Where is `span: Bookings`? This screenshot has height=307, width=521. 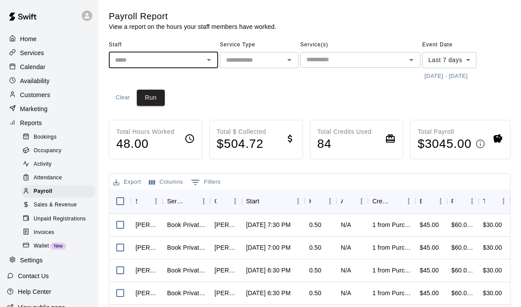 span: Bookings is located at coordinates (45, 137).